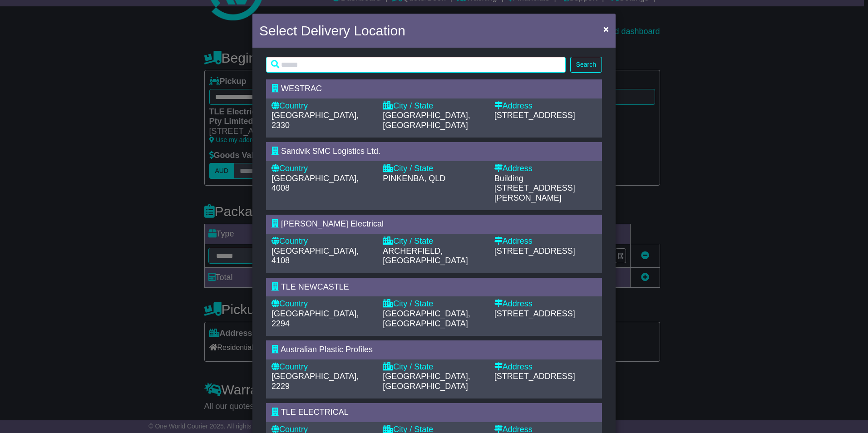  Describe the element at coordinates (302, 89) in the screenshot. I see `span: WESTRAC` at that location.